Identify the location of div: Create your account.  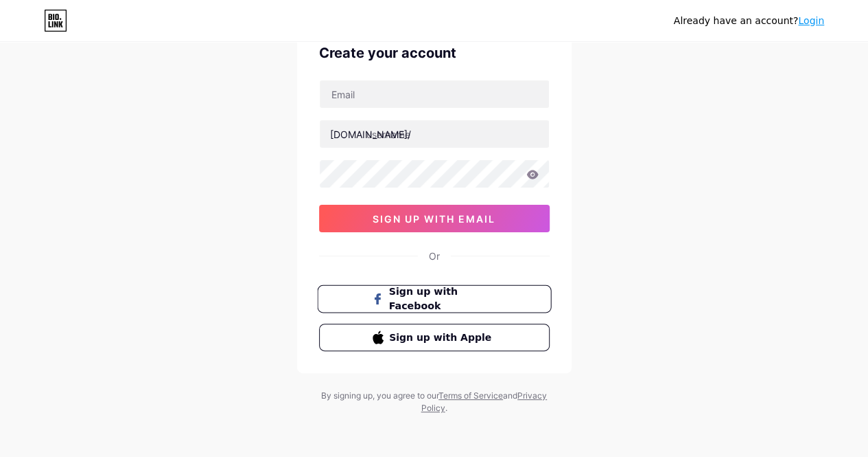
(434, 53).